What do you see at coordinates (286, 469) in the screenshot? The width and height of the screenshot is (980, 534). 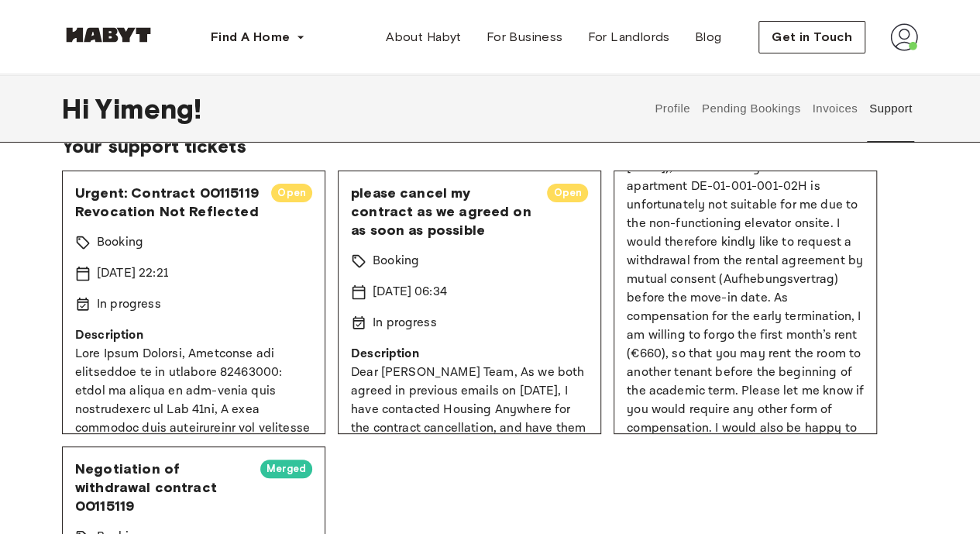 I see `span: Merged` at bounding box center [286, 469].